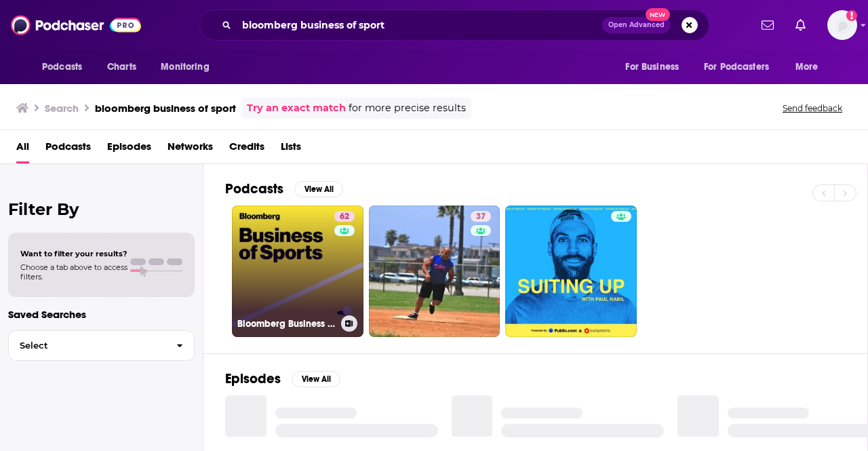  Describe the element at coordinates (851, 16) in the screenshot. I see `svg: Add a profile image` at that location.